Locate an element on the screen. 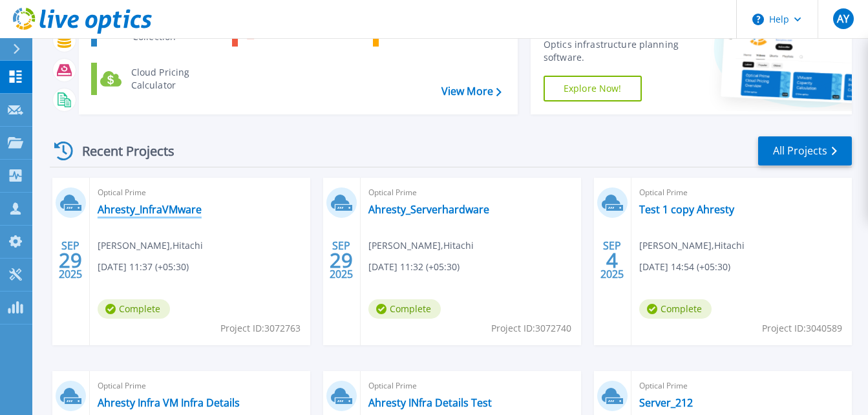 The width and height of the screenshot is (868, 415). a: Test 1 copy Ahresty is located at coordinates (686, 210).